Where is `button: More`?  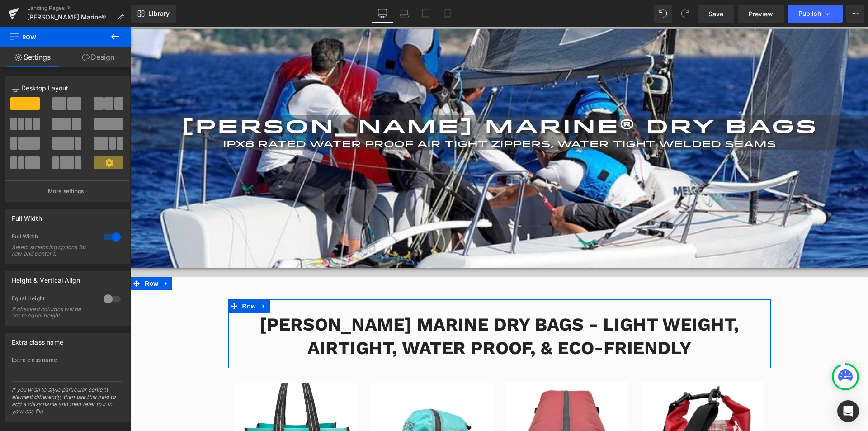
button: More is located at coordinates (856, 14).